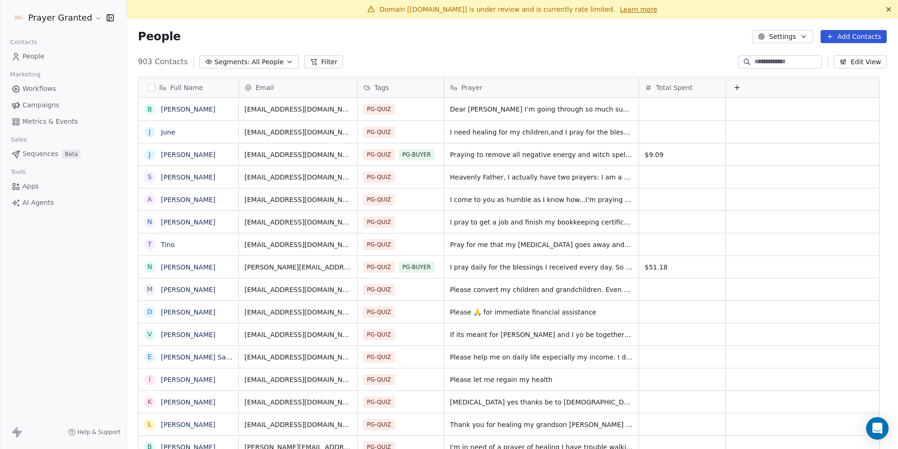  What do you see at coordinates (40, 154) in the screenshot?
I see `span: Sequences` at bounding box center [40, 154].